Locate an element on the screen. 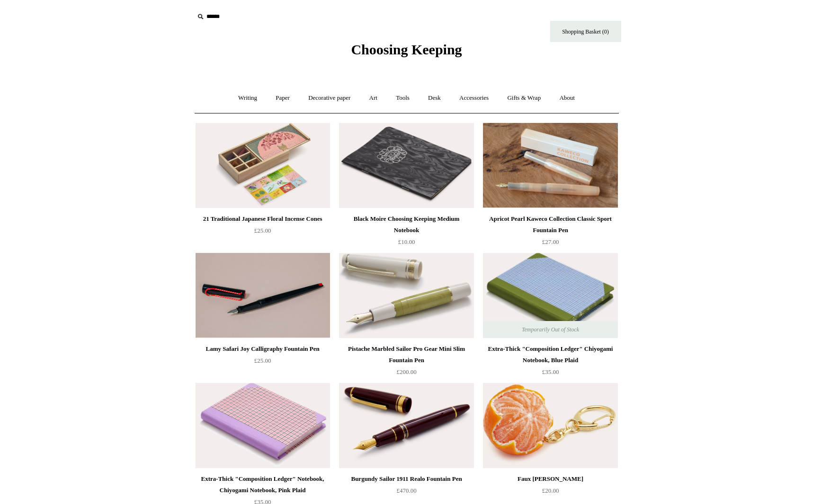  span: £470.00 is located at coordinates (406, 491).